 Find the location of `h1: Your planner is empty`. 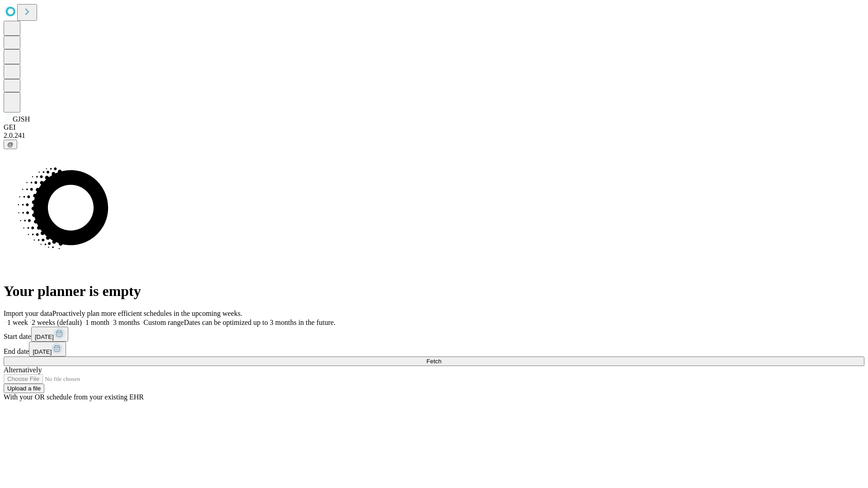

h1: Your planner is empty is located at coordinates (434, 291).